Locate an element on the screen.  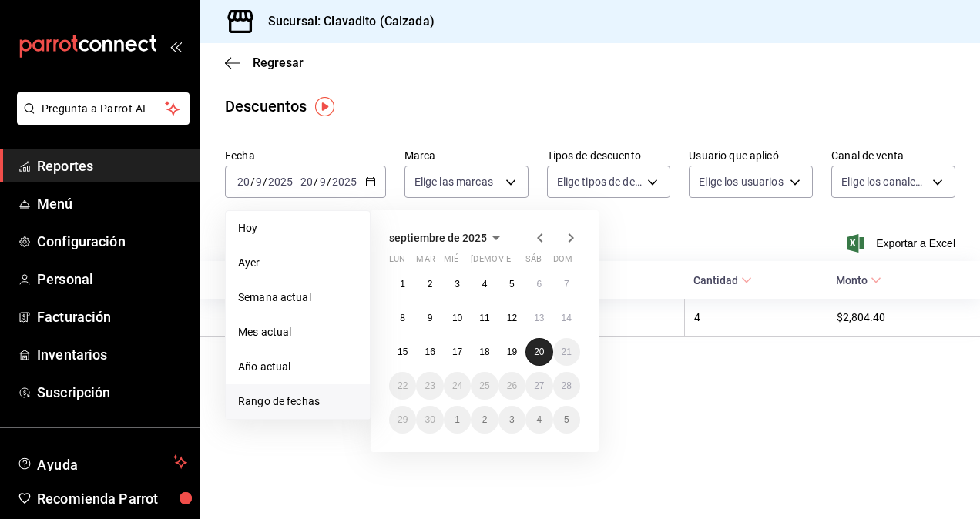
abbr: 24 de septiembre de 2025 is located at coordinates (457, 385).